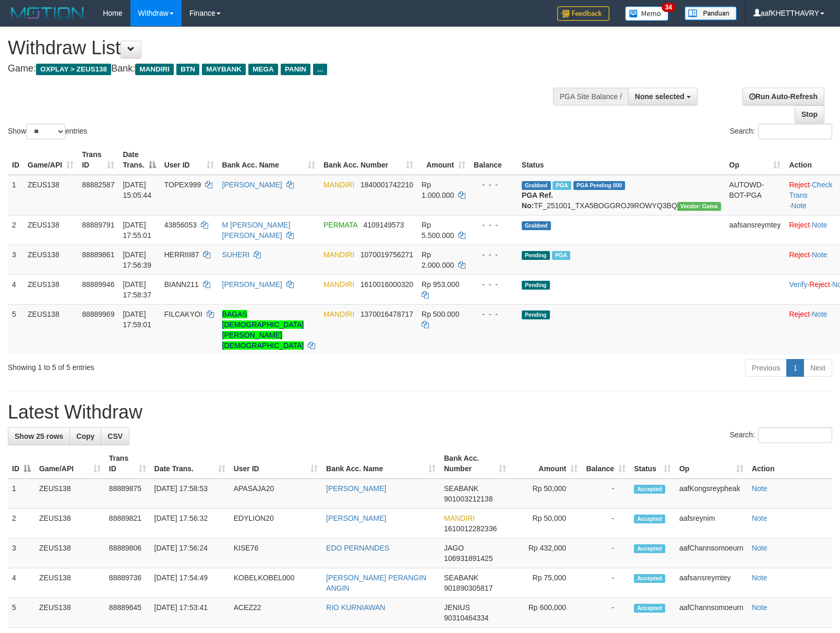  I want to click on td: AUTOWD-BOT-PGA, so click(756, 195).